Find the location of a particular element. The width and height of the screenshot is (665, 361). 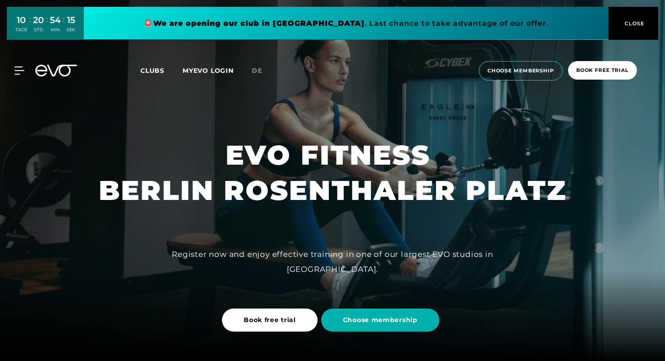

button: CLOSE is located at coordinates (633, 23).